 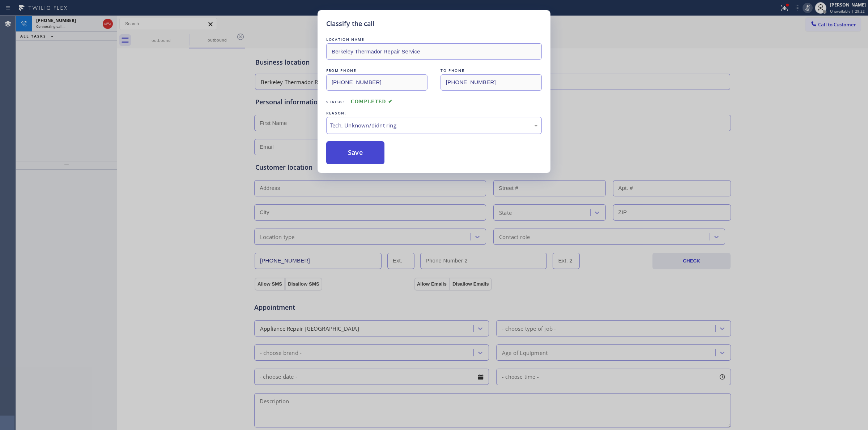 What do you see at coordinates (377, 82) in the screenshot?
I see `input: From phone` at bounding box center [377, 82].